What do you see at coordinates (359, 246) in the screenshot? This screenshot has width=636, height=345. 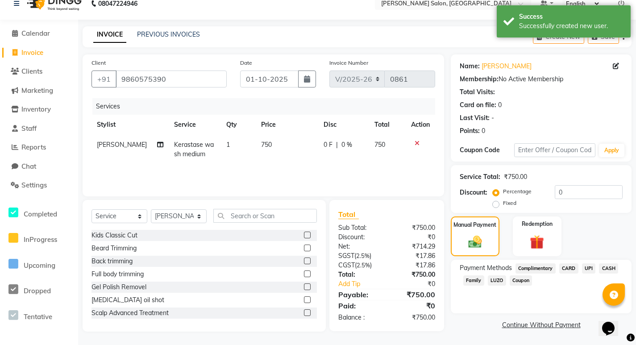 I see `div: Net:` at bounding box center [359, 246].